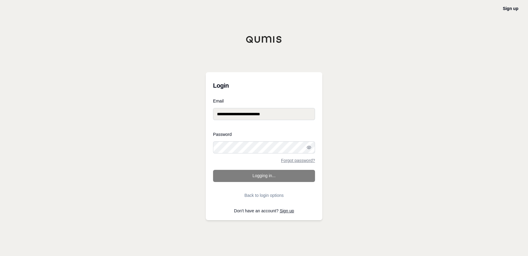 The width and height of the screenshot is (528, 256). Describe the element at coordinates (264, 134) in the screenshot. I see `label: Password` at that location.